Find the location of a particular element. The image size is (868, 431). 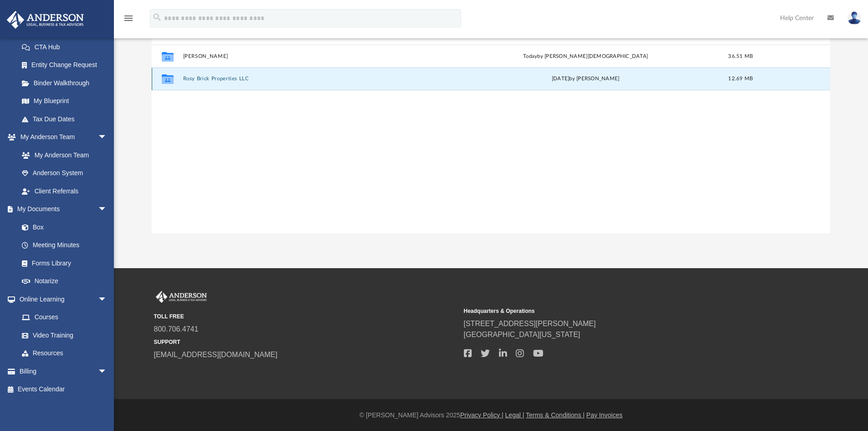

a: Client Referrals is located at coordinates (64, 191).